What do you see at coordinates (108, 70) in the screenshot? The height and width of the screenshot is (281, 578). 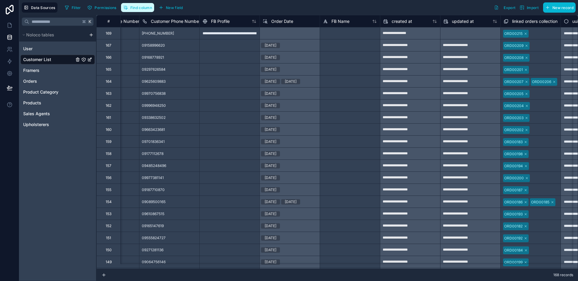 I see `div: 165` at bounding box center [108, 70].